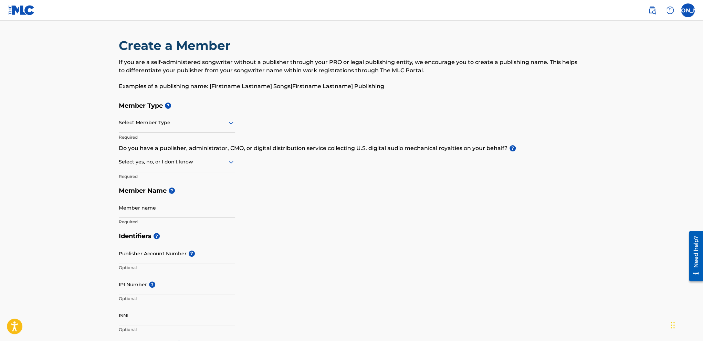  What do you see at coordinates (12, 23) in the screenshot?
I see `div: Need help?` at bounding box center [12, 23].